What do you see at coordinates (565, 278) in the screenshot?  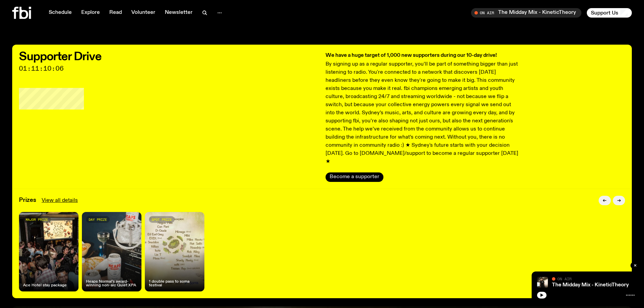 I see `span: On Air` at bounding box center [565, 278].